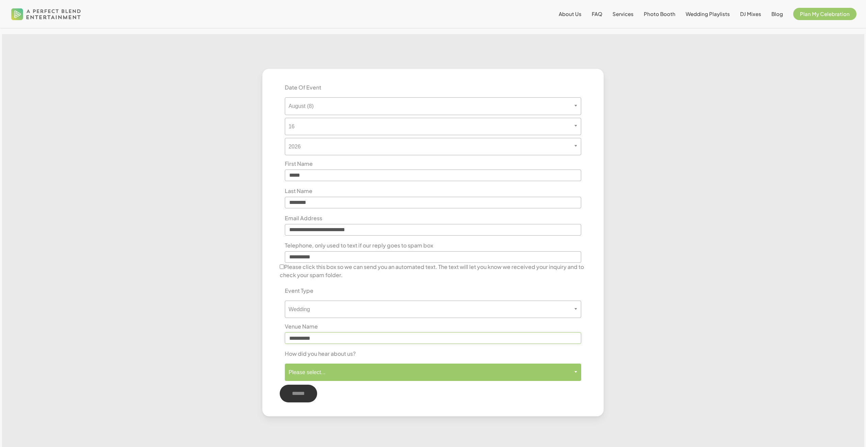 This screenshot has width=866, height=447. What do you see at coordinates (570, 14) in the screenshot?
I see `span: About Us` at bounding box center [570, 14].